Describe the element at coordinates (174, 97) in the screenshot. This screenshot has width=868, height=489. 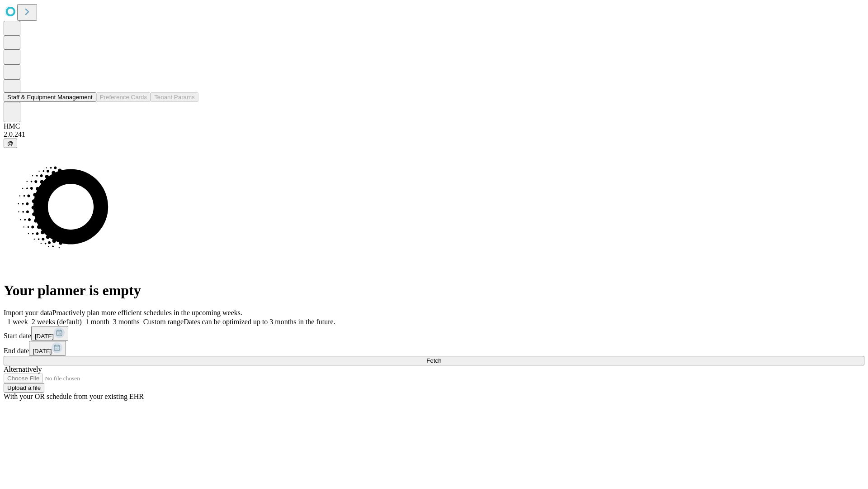
I see `button: Tenant Params` at that location.